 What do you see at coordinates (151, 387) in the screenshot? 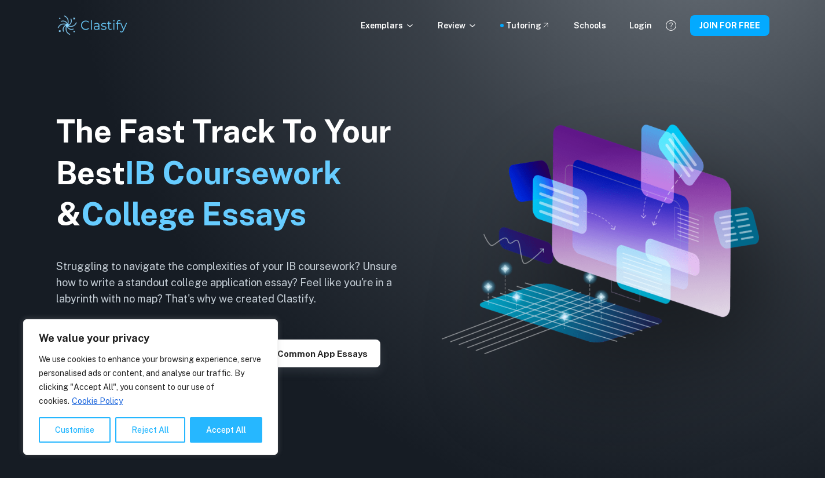
I see `div: We value your privacy` at bounding box center [151, 387].